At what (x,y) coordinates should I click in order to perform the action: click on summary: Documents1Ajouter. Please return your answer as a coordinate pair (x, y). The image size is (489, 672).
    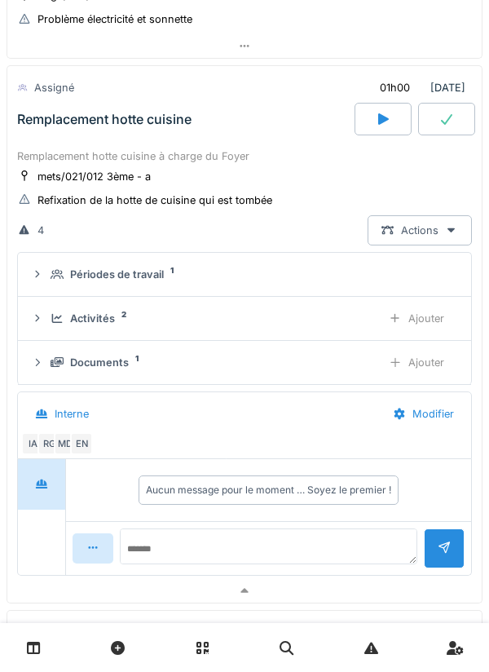
    Looking at the image, I should click on (245, 362).